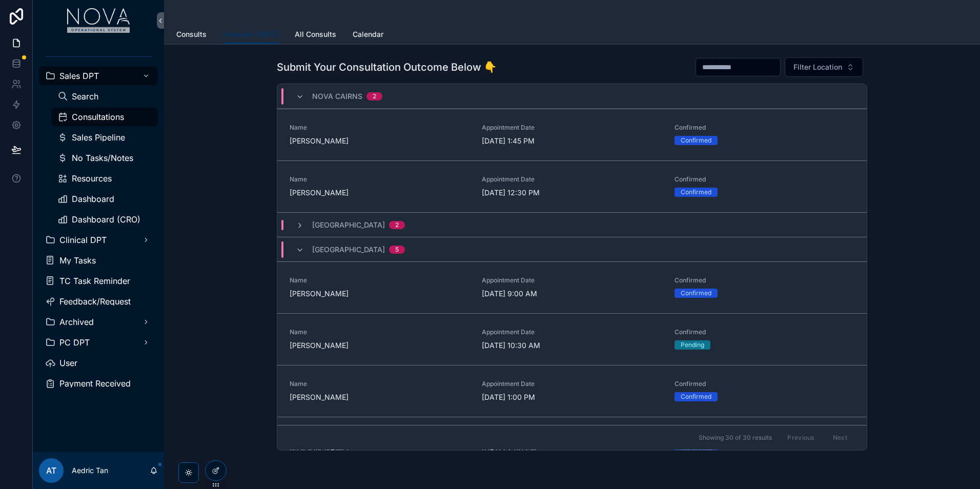 The height and width of the screenshot is (489, 980). What do you see at coordinates (191, 36) in the screenshot?
I see `a: Consults` at bounding box center [191, 36].